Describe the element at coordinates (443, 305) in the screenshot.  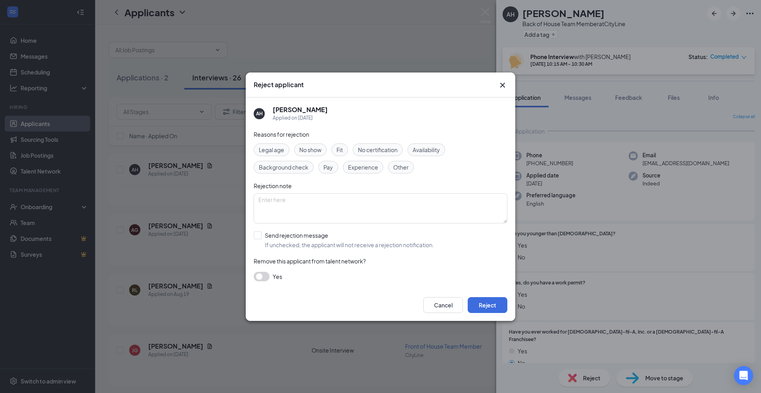
I see `button: Cancel` at that location.